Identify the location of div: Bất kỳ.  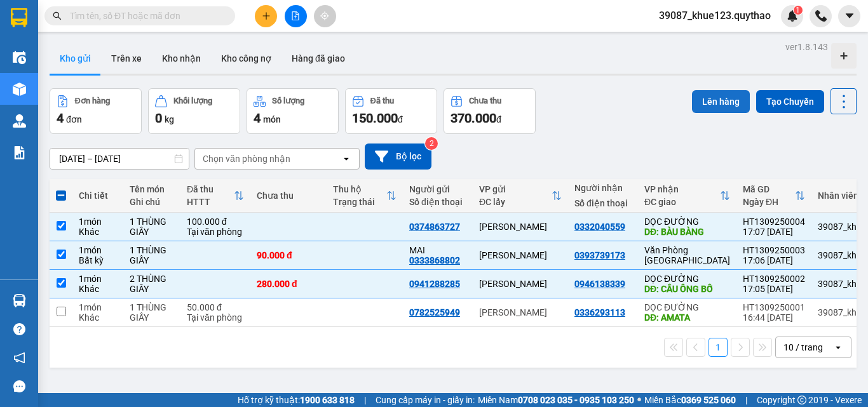
(98, 260).